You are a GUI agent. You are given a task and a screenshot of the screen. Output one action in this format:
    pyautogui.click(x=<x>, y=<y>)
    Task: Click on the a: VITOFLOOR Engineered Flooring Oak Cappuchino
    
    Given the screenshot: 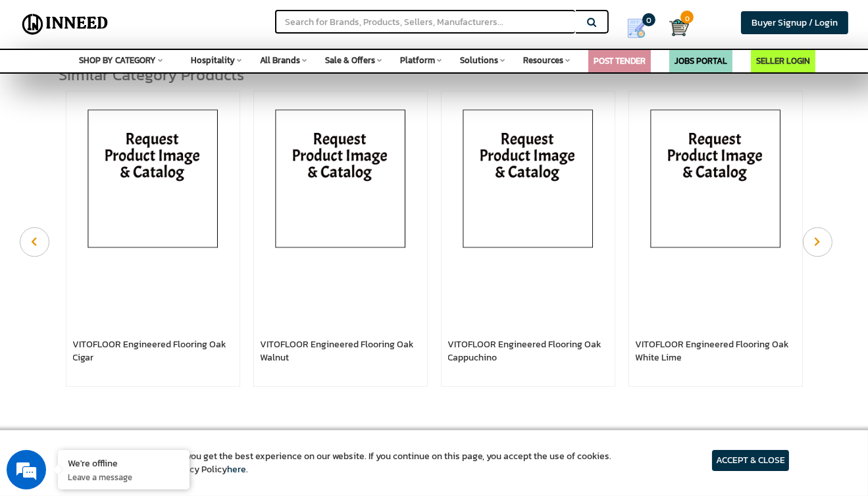 What is the action you would take?
    pyautogui.click(x=528, y=352)
    